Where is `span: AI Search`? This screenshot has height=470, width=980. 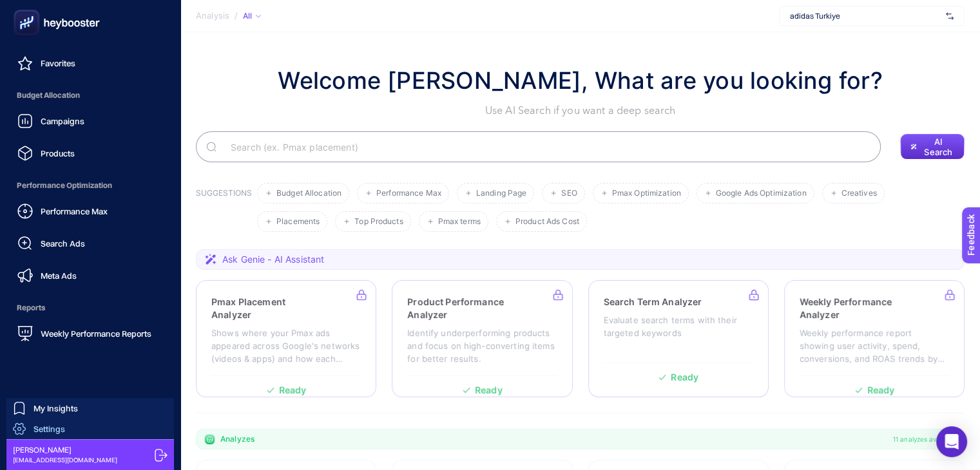 span: AI Search is located at coordinates (938, 147).